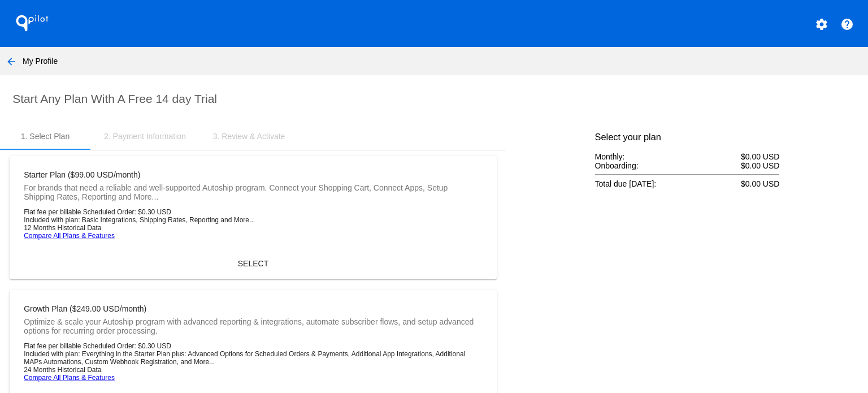  Describe the element at coordinates (251, 309) in the screenshot. I see `mat-card-title: Growth Plan ($249.00 USD/month)` at that location.